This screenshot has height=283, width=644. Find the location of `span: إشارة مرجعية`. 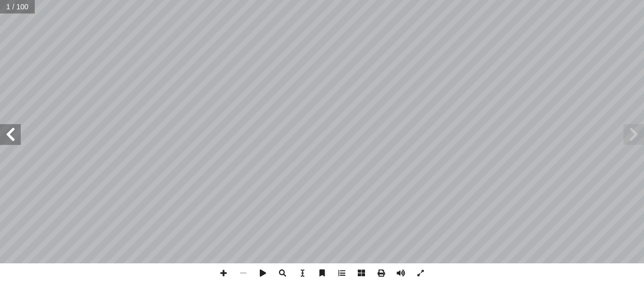

span: إشارة مرجعية is located at coordinates (322, 273).